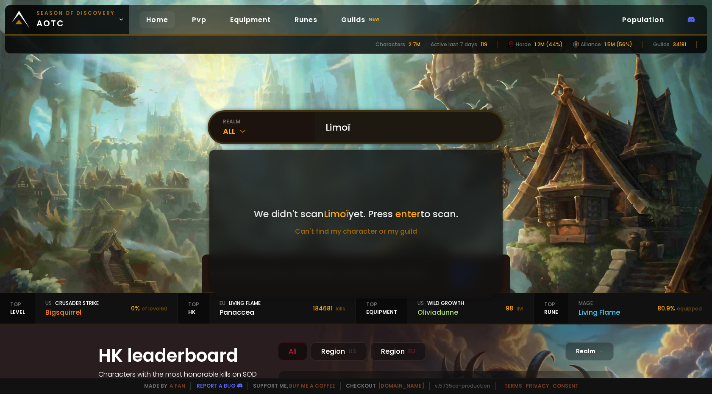 The width and height of the screenshot is (712, 394). I want to click on div: Oliviadunne, so click(441, 312).